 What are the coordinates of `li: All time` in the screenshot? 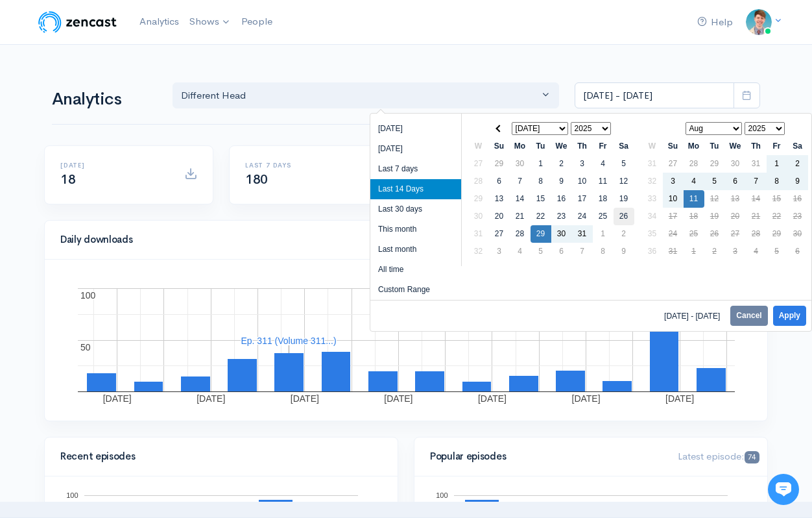 It's located at (416, 269).